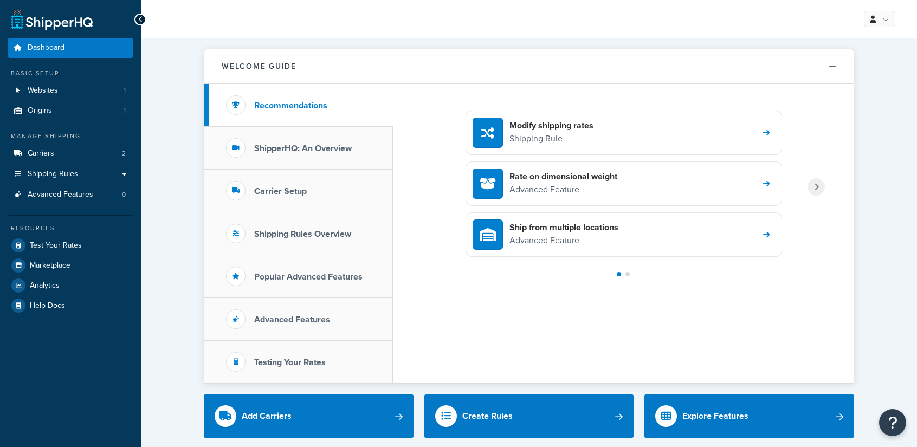  Describe the element at coordinates (70, 90) in the screenshot. I see `a: Websites1` at that location.